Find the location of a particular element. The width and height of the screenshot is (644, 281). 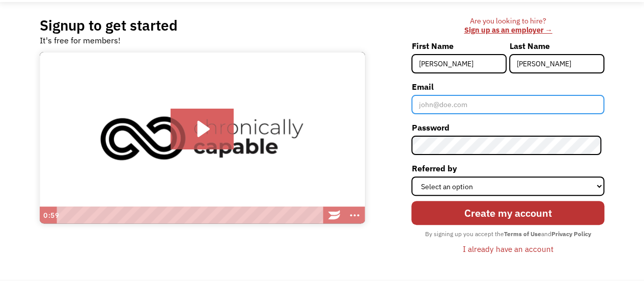

a: I already have an account is located at coordinates (508, 248).